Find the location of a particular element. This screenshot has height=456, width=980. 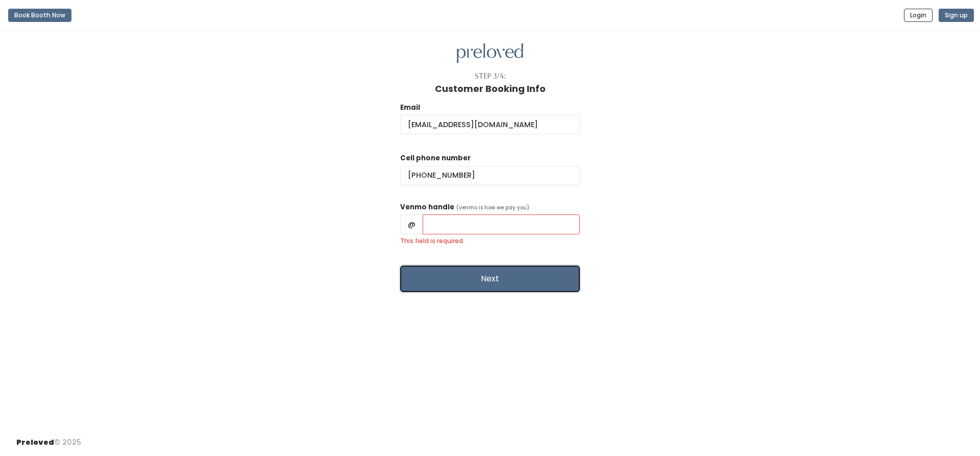

button: Sign up is located at coordinates (956, 15).